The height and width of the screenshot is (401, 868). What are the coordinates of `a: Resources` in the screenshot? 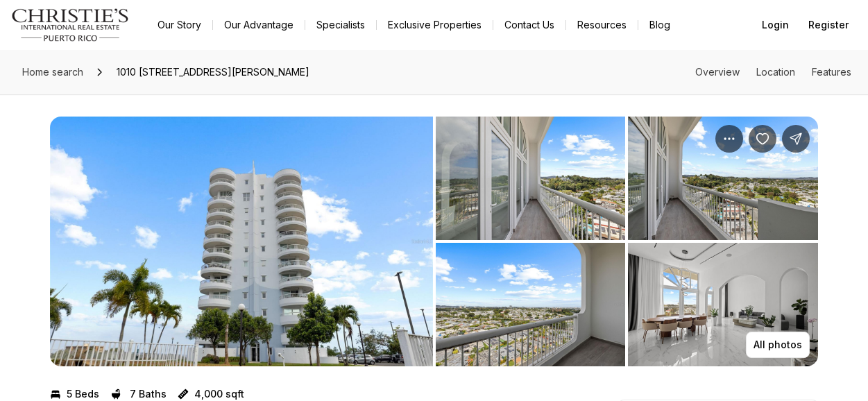 It's located at (602, 25).